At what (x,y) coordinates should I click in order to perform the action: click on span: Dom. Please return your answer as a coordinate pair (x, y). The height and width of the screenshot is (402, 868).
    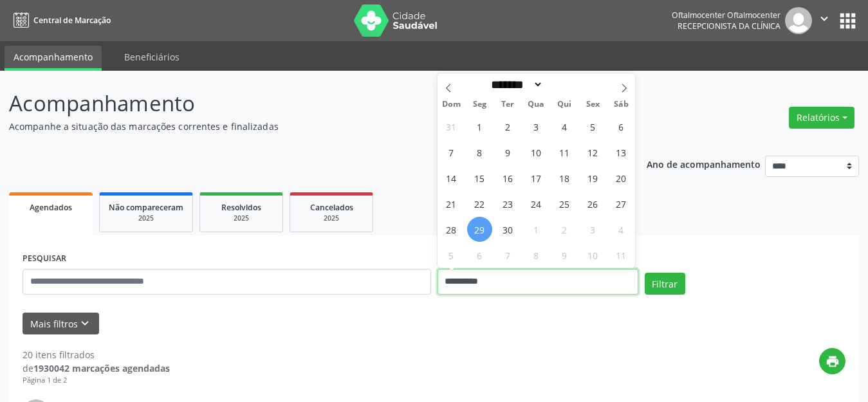
    Looking at the image, I should click on (452, 104).